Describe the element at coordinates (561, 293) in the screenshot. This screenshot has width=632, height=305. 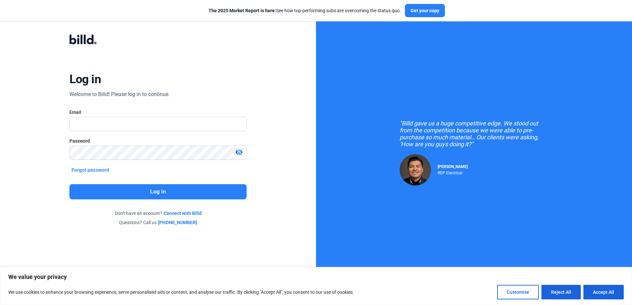
I see `button: Reject All` at that location.